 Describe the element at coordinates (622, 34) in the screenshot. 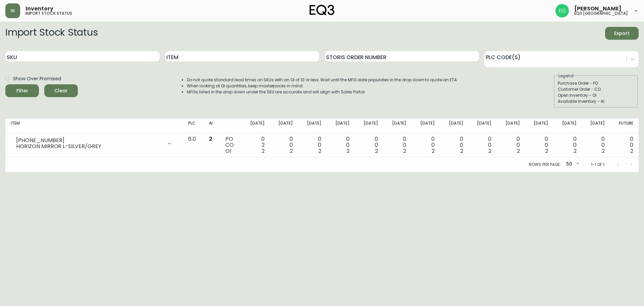

I see `span: Export` at that location.